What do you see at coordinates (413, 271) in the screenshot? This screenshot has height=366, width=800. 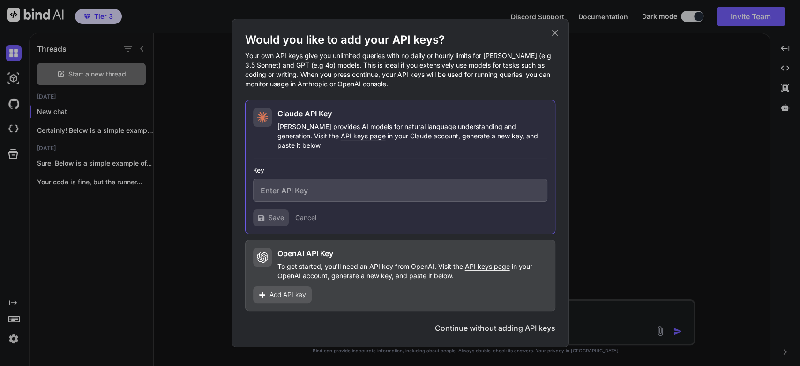 I see `p: To get started, you'll need an API key from OpenAI. Visit the in your OpenAI account, generate a ...` at bounding box center [413, 271].